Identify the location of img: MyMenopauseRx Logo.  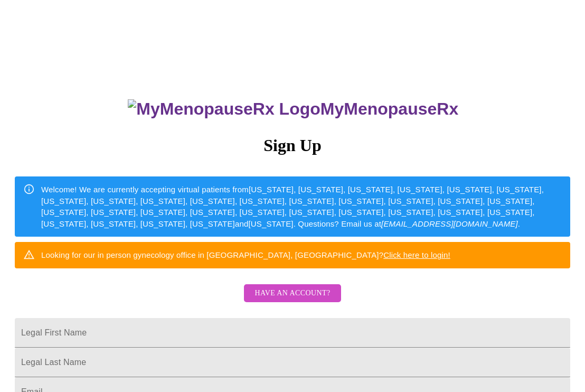
(224, 109).